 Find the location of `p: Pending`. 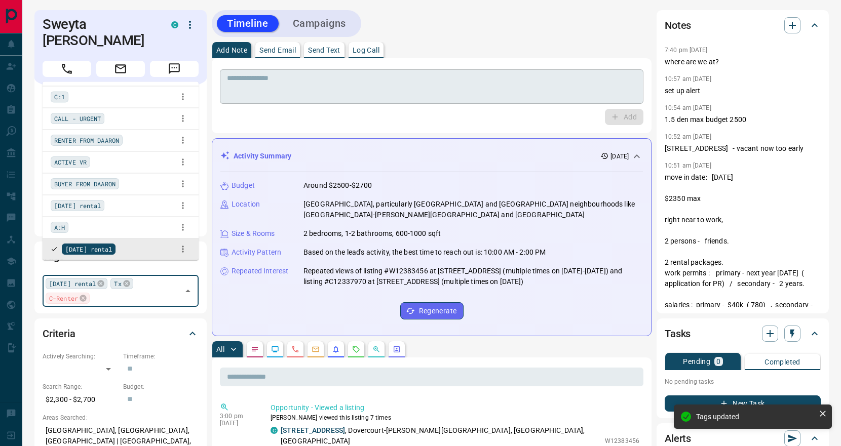

p: Pending is located at coordinates (697, 362).